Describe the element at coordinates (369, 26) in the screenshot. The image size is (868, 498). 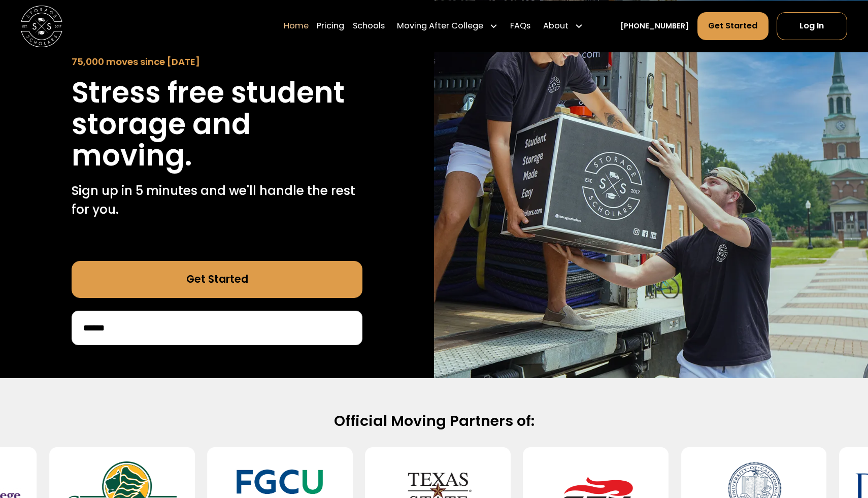
I see `a: Schools` at that location.